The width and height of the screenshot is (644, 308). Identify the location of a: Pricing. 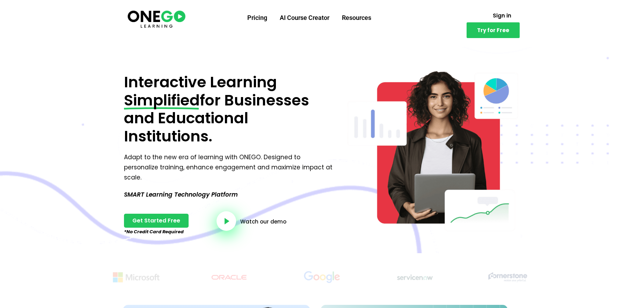
(257, 18).